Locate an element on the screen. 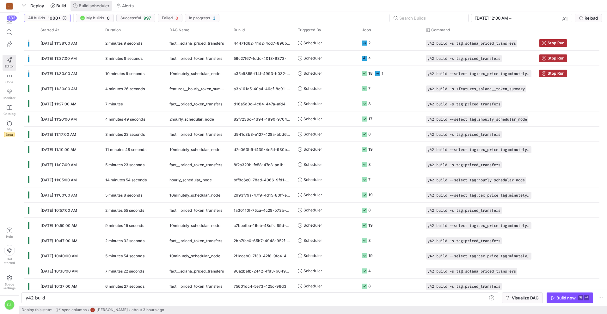 Image resolution: width=607 pixels, height=314 pixels. div: LZ is located at coordinates (93, 310).